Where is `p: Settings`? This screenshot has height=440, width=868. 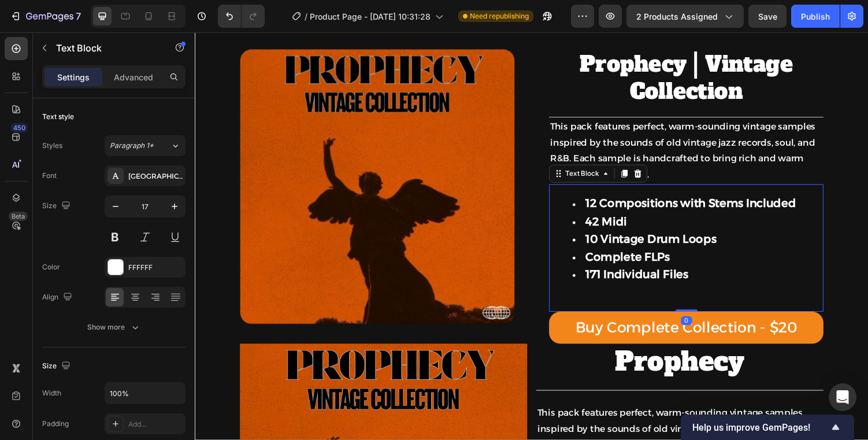 p: Settings is located at coordinates (73, 77).